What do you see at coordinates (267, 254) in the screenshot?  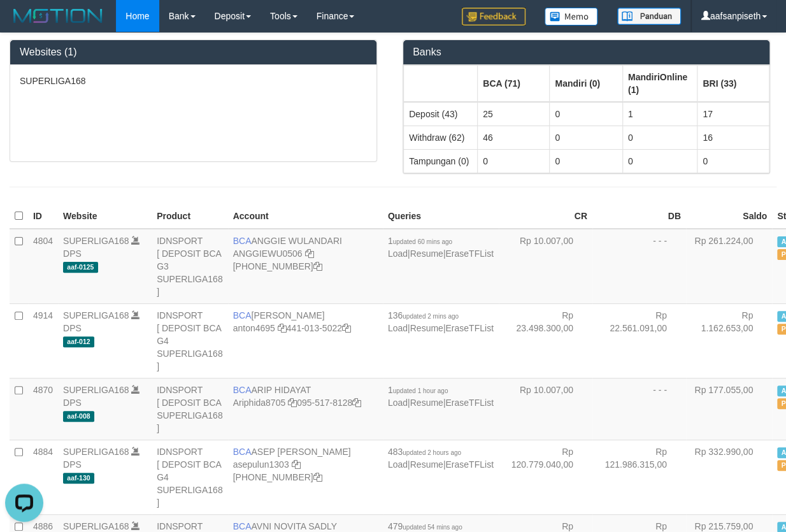 I see `a: ANGGIEWU0506` at bounding box center [267, 254].